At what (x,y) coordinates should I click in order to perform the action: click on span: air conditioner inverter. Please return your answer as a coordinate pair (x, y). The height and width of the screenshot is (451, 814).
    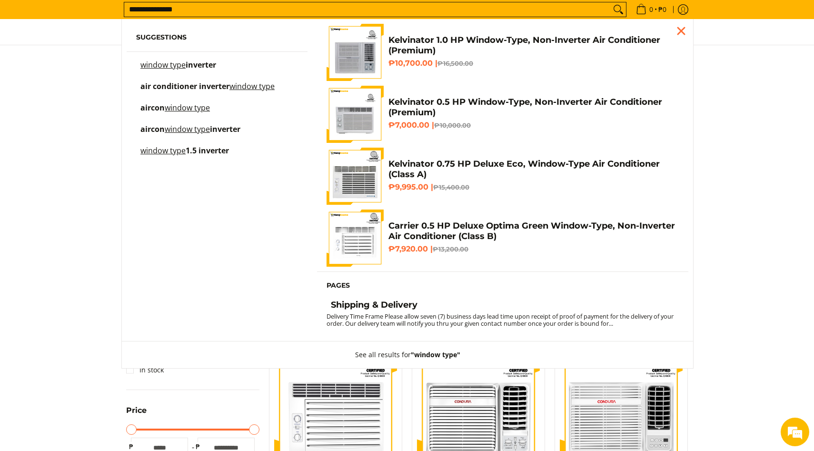
    Looking at the image, I should click on (185, 86).